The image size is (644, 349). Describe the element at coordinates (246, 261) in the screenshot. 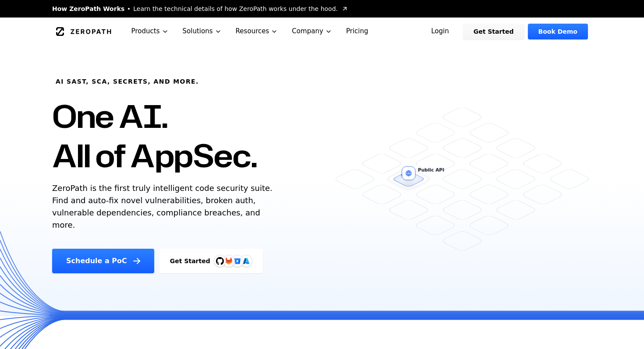

I see `img: Azure` at that location.